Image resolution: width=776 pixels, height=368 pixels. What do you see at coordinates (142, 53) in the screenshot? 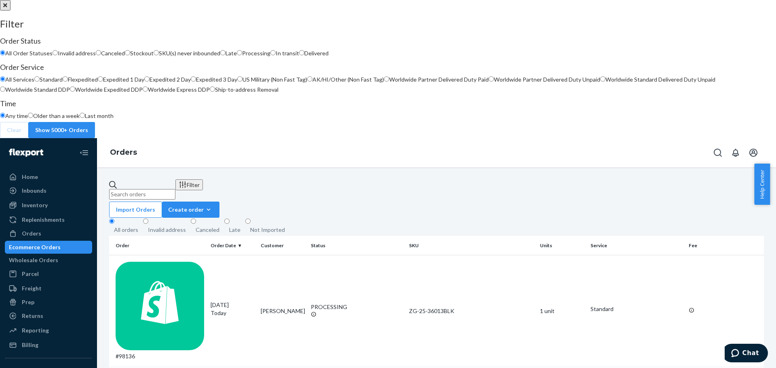
I see `span: Stockout` at bounding box center [142, 53].